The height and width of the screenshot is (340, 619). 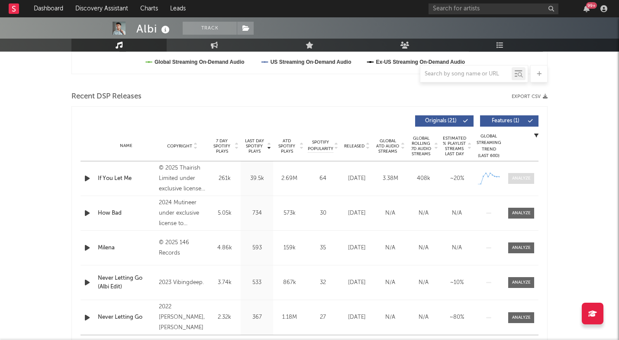 I want to click on div: Name, so click(x=126, y=146).